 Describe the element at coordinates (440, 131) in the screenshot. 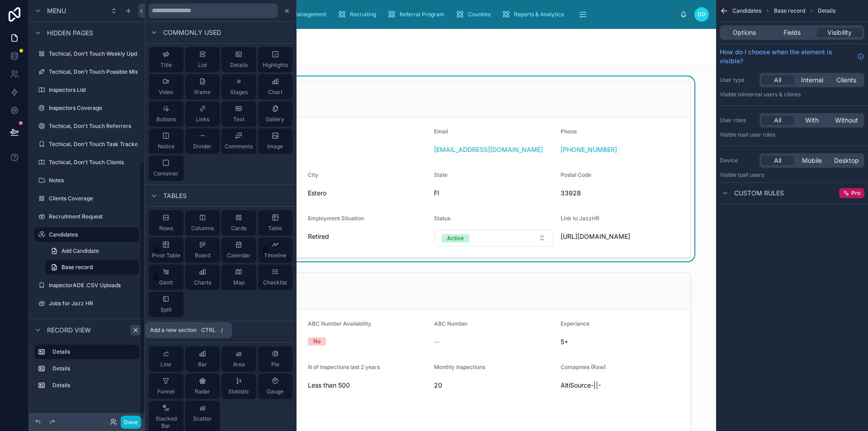

I see `span: Email` at that location.